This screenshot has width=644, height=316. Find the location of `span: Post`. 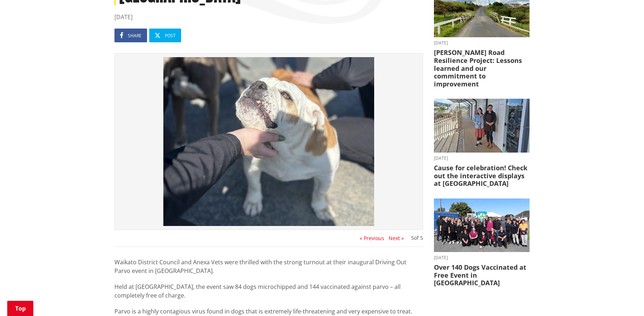

span: Post is located at coordinates (170, 35).